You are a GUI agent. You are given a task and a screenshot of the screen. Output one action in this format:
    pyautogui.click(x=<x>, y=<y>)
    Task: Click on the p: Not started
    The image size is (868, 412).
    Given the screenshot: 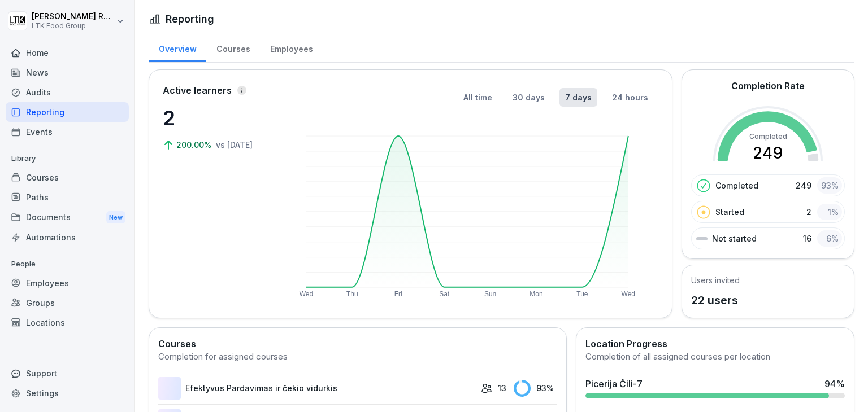 What is the action you would take?
    pyautogui.click(x=734, y=238)
    